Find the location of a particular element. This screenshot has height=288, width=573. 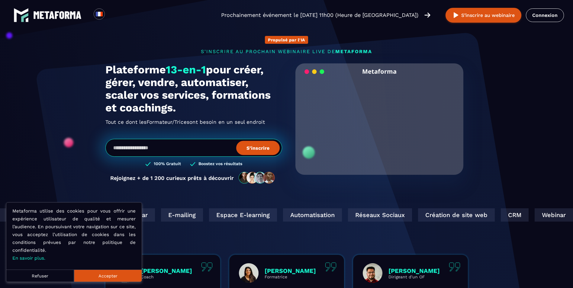

video: Your browser does not support the video tag. is located at coordinates (379, 119).